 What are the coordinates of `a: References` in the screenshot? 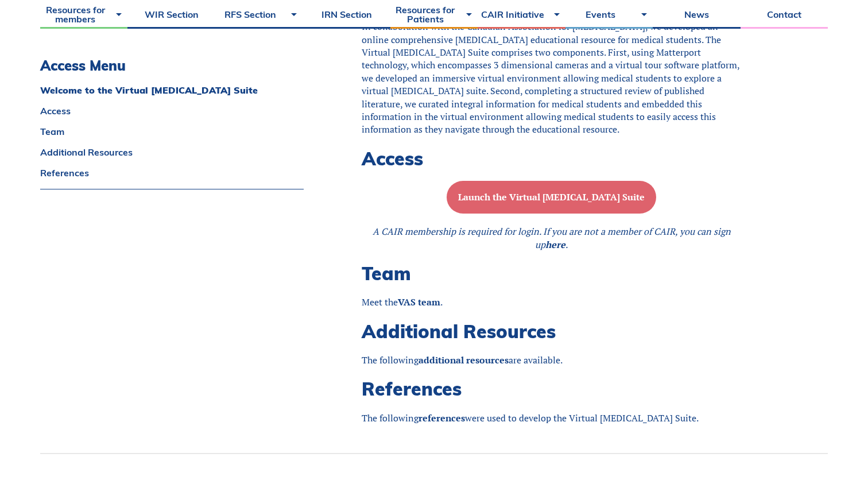 It's located at (172, 172).